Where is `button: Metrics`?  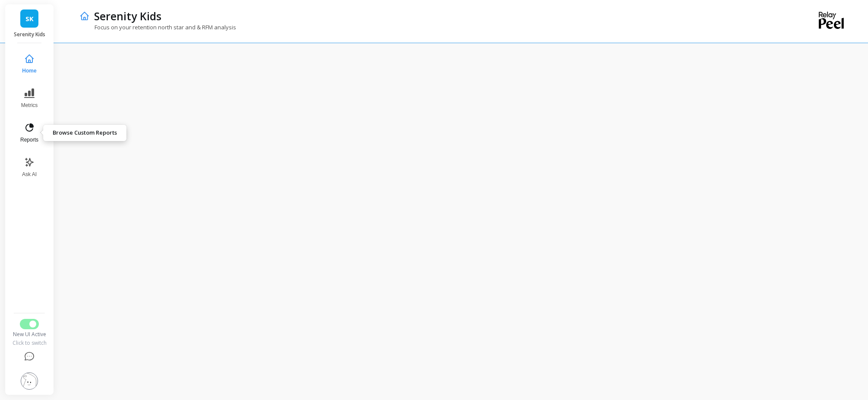 button: Metrics is located at coordinates (29, 99).